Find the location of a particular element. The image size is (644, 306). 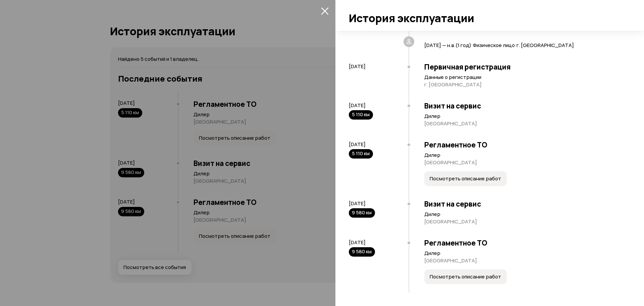

button: закрыть is located at coordinates (325, 11).